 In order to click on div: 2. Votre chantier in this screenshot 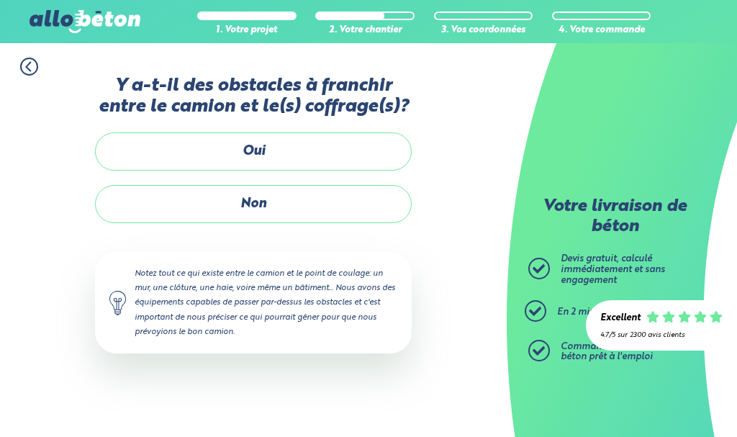, I will do `click(365, 30)`.